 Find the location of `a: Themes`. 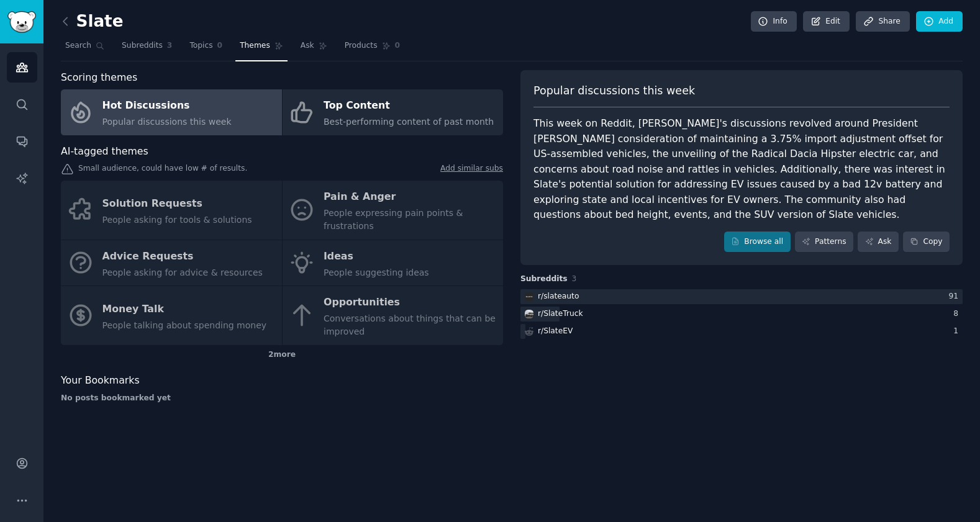

a: Themes is located at coordinates (262, 48).